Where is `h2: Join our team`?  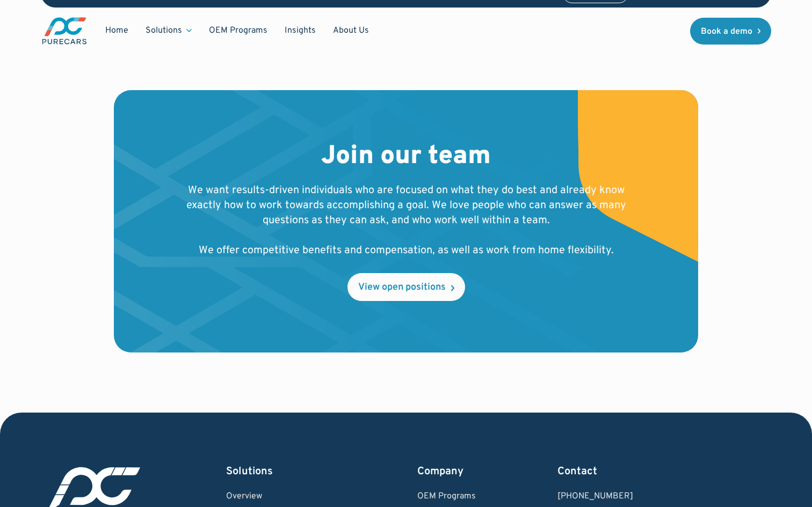
h2: Join our team is located at coordinates (406, 158).